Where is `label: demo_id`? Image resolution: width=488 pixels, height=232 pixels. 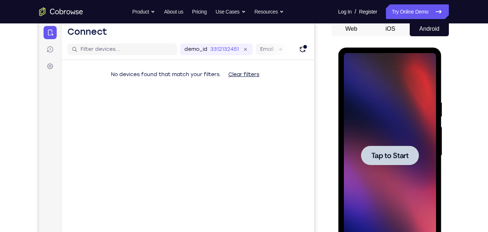 label: demo_id is located at coordinates (156, 28).